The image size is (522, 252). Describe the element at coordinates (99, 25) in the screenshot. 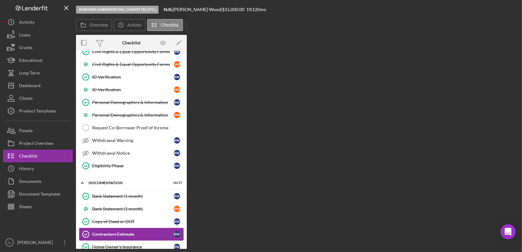

I see `label: Overview` at that location.